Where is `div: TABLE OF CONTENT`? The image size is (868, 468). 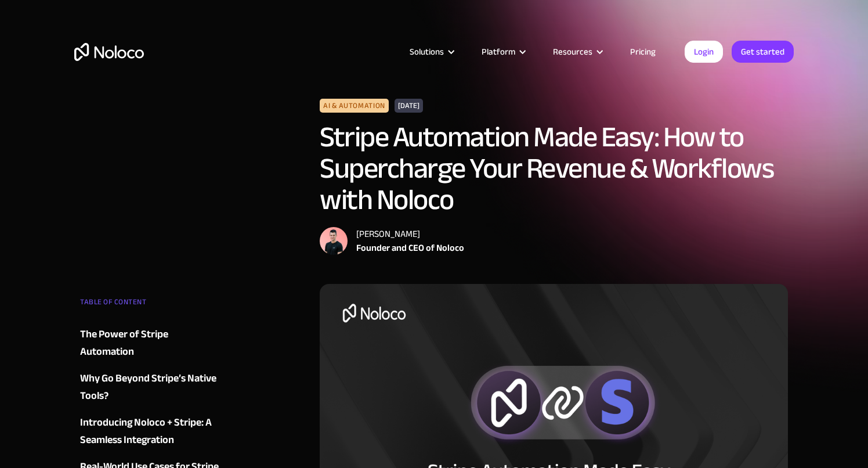
div: TABLE OF CONTENT is located at coordinates (151, 305).